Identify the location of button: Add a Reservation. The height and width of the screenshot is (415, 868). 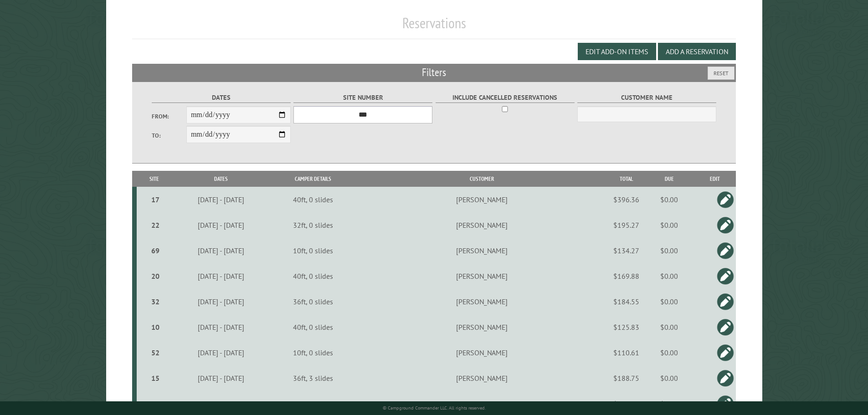
(696, 52).